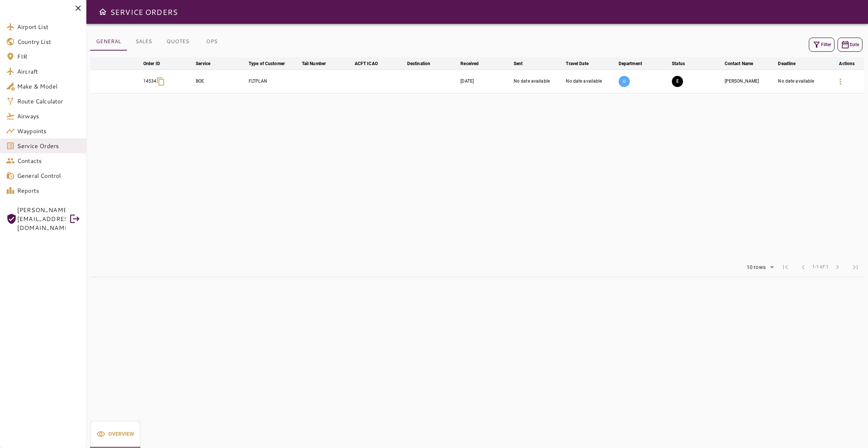 The image size is (868, 448). Describe the element at coordinates (418, 63) in the screenshot. I see `div: Destination` at that location.